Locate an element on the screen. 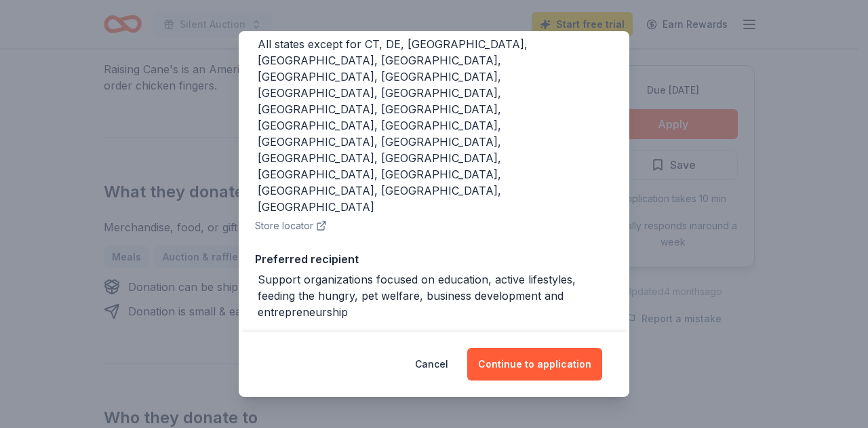 This screenshot has height=428, width=868. button: Continue to application is located at coordinates (534, 364).